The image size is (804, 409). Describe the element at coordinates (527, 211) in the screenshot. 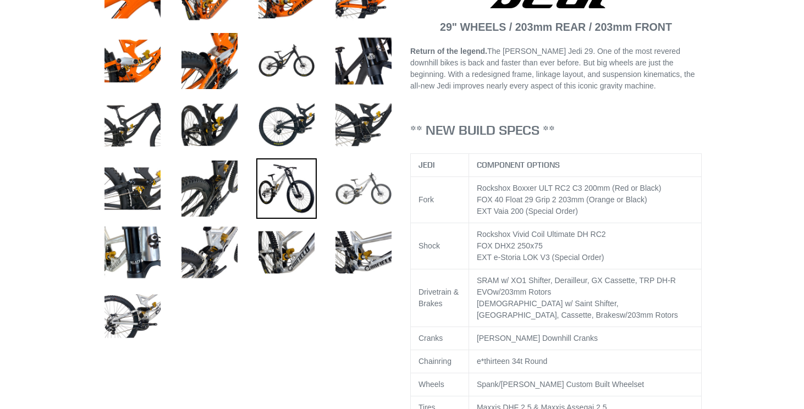

I see `span: EXT Vaia 200 (Special Order)` at that location.